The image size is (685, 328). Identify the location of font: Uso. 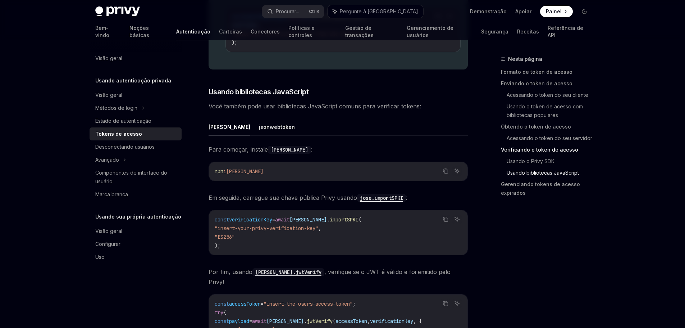
(100, 256).